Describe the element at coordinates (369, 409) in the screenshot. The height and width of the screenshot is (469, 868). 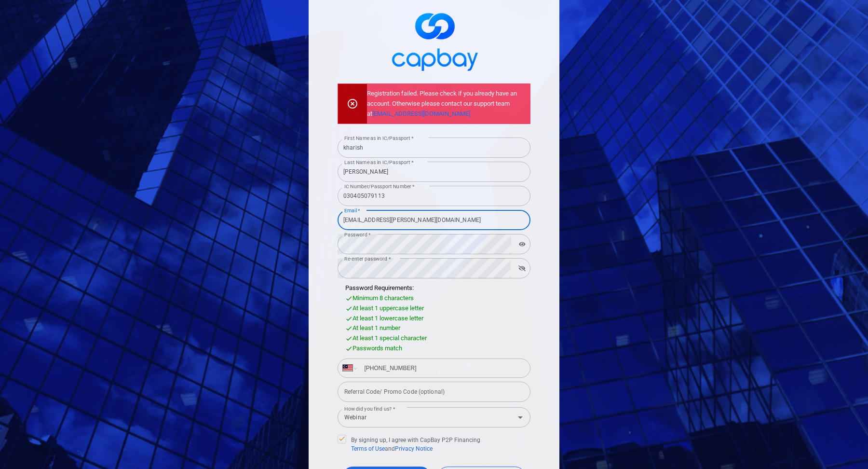
I see `label: How did you find us? *` at that location.